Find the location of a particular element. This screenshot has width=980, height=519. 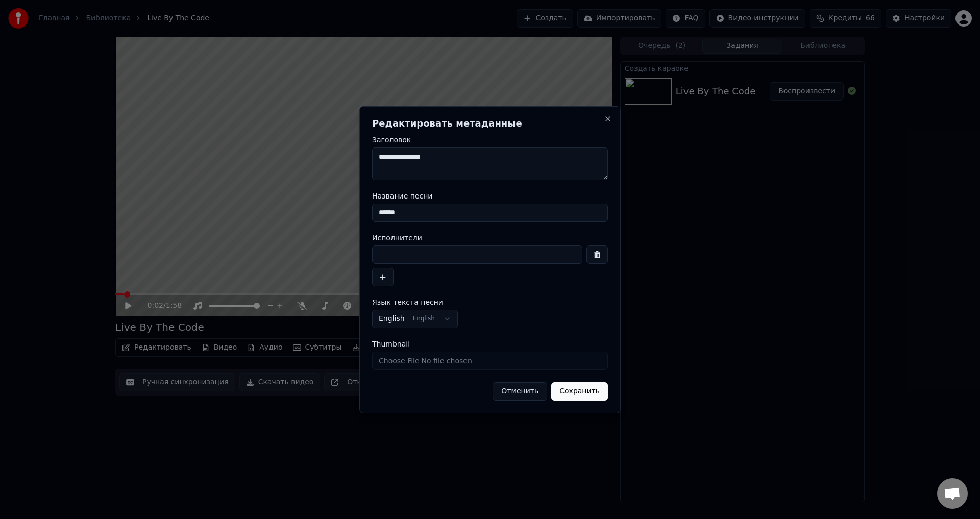

label: Заголовок is located at coordinates (490, 140).